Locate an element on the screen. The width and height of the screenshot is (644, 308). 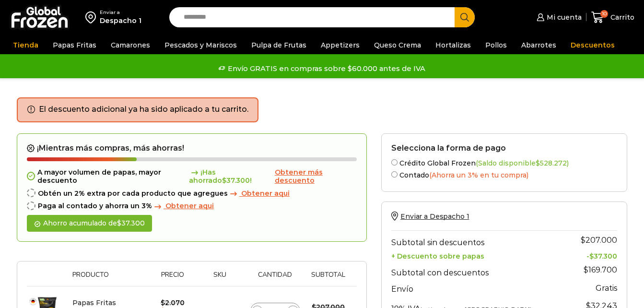
label: Crédito Global Frozen is located at coordinates (504, 163).